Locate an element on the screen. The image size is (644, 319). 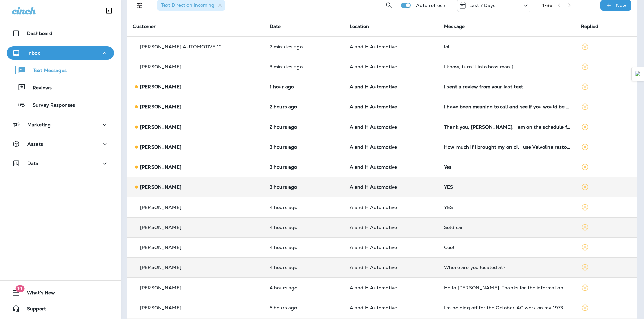
span: Date is located at coordinates (275, 27).